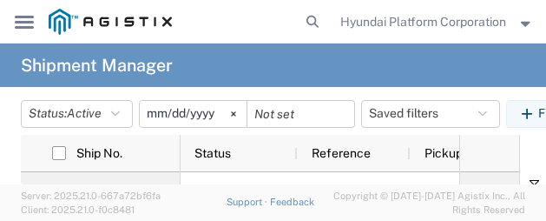  What do you see at coordinates (248, 201) in the screenshot?
I see `a: Support` at bounding box center [248, 201].